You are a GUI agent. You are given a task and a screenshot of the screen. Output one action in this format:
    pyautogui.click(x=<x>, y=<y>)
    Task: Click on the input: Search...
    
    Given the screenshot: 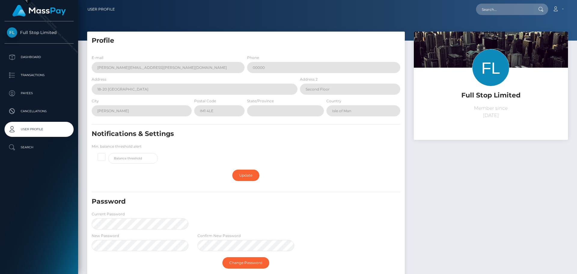 What is the action you would take?
    pyautogui.click(x=504, y=9)
    